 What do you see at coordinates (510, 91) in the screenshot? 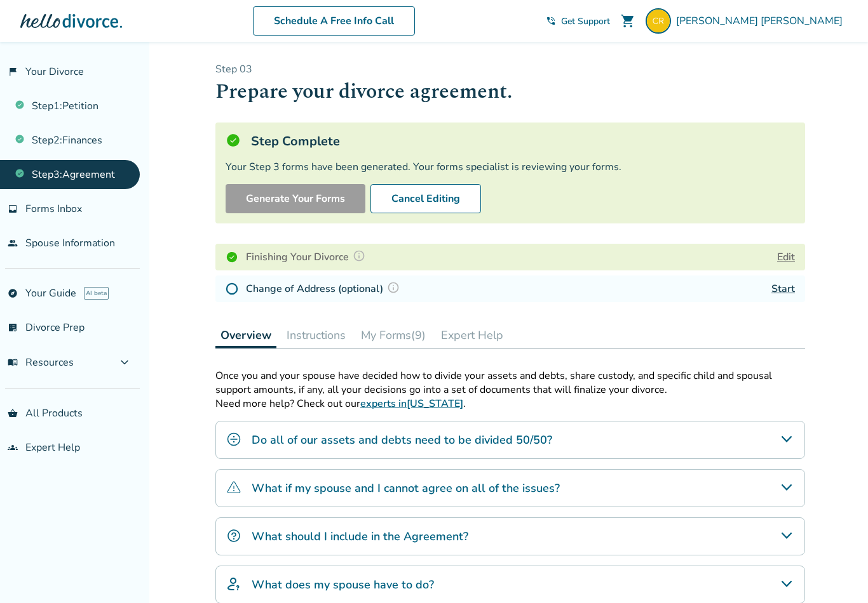
I see `h1: Prepare your divorce agreement.` at bounding box center [510, 91].